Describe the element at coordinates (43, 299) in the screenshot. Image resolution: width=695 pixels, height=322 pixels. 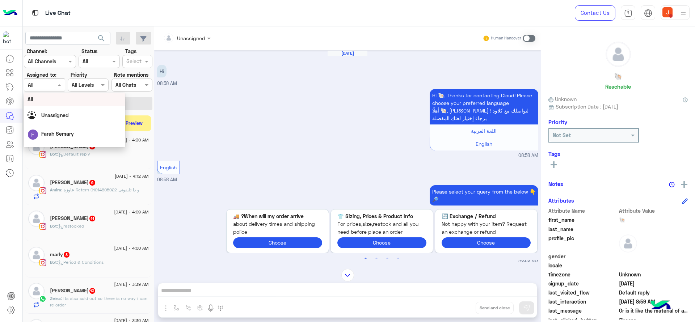
I see `img: WhatsApp` at that location.